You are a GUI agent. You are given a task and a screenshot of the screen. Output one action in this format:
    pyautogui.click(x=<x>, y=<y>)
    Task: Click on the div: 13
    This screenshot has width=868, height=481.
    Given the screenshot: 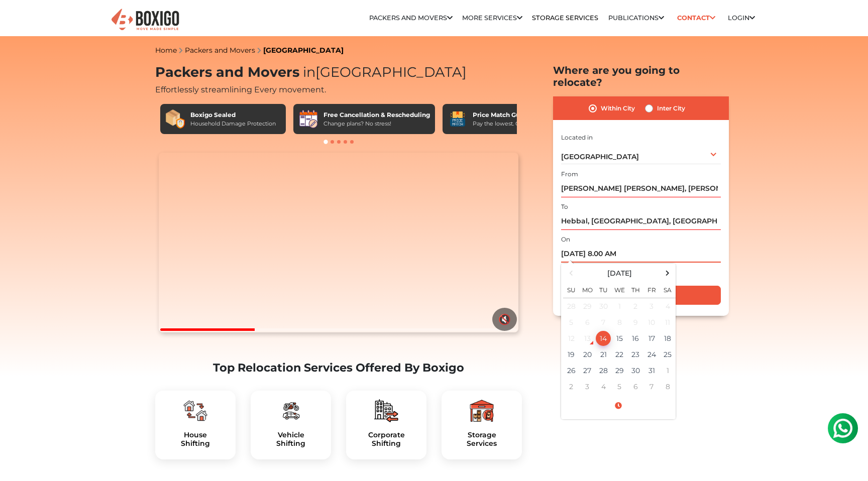 What is the action you would take?
    pyautogui.click(x=587, y=338)
    